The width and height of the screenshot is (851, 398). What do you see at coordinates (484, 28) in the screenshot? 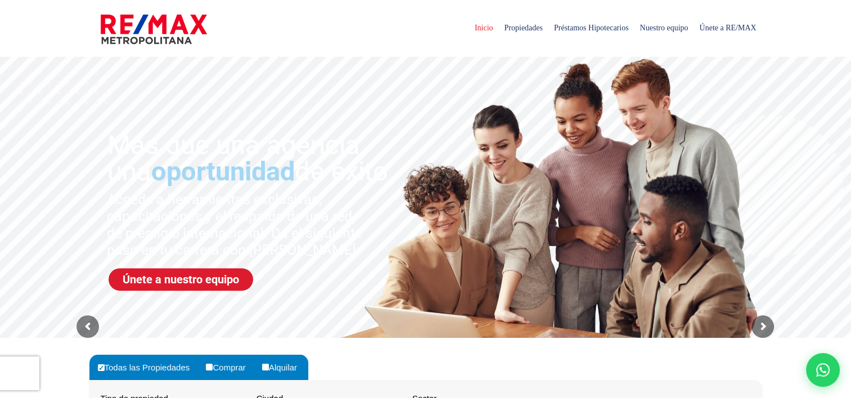
I see `span: Inicio` at bounding box center [484, 28].